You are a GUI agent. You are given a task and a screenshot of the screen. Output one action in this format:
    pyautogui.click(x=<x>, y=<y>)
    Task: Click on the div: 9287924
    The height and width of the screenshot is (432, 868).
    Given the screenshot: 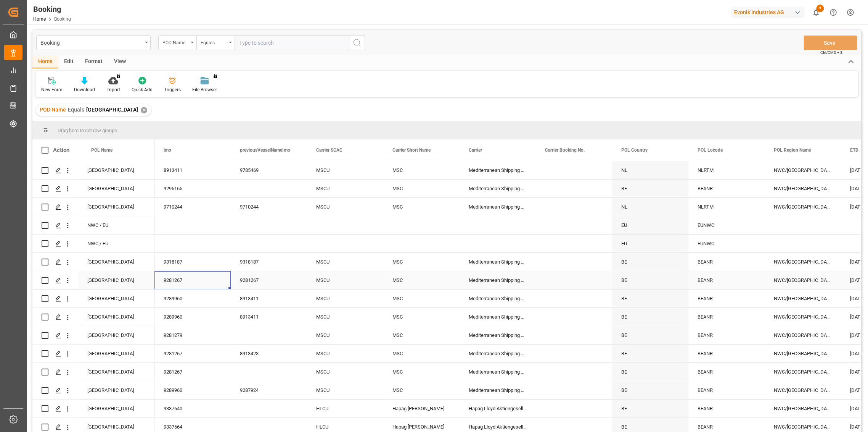 What is the action you would take?
    pyautogui.click(x=269, y=390)
    